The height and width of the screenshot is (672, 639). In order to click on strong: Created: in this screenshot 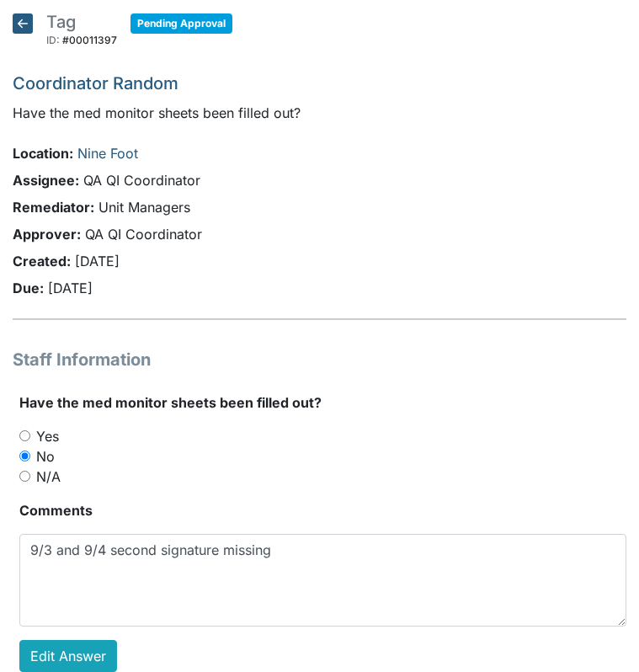, I will do `click(41, 261)`.